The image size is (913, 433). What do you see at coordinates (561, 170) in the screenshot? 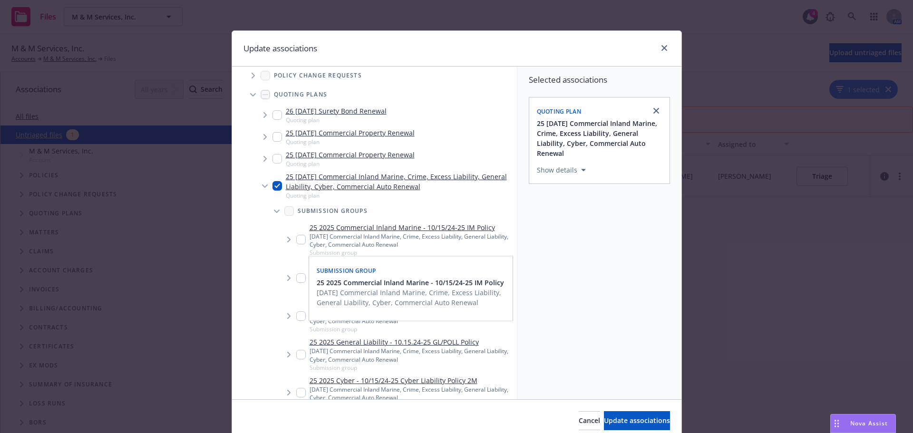
I see `button: Show details` at bounding box center [561, 170].